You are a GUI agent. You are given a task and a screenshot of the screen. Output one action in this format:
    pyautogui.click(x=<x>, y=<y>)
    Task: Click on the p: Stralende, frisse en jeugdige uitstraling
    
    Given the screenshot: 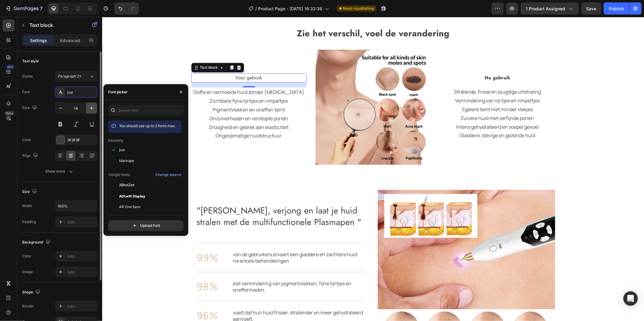 What is the action you would take?
    pyautogui.click(x=395, y=75)
    